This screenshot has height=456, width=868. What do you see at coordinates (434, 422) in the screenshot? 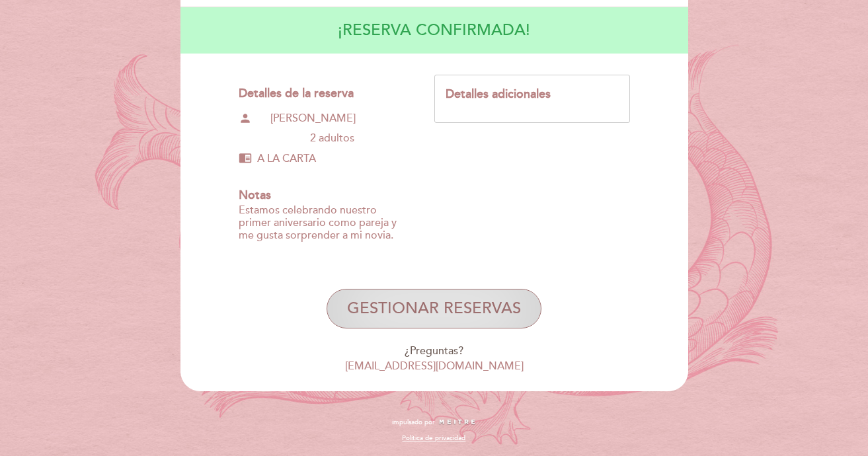
I see `a: impulsado por` at bounding box center [434, 422].